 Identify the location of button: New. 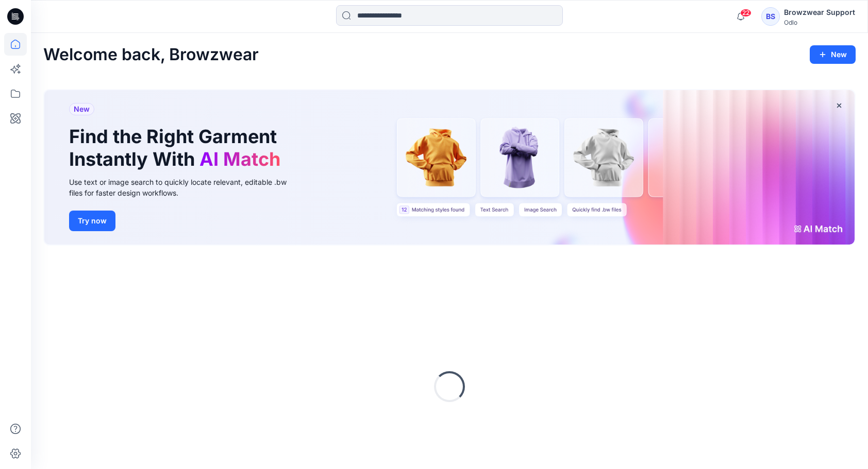
(832, 54).